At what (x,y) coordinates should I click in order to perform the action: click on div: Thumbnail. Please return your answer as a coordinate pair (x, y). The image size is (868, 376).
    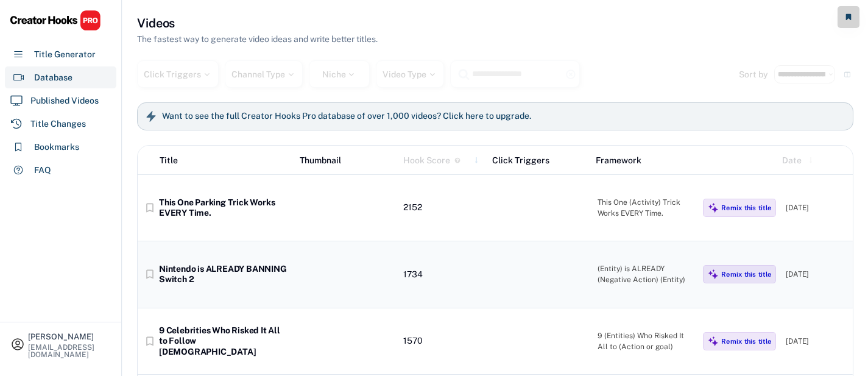
    Looking at the image, I should click on (347, 160).